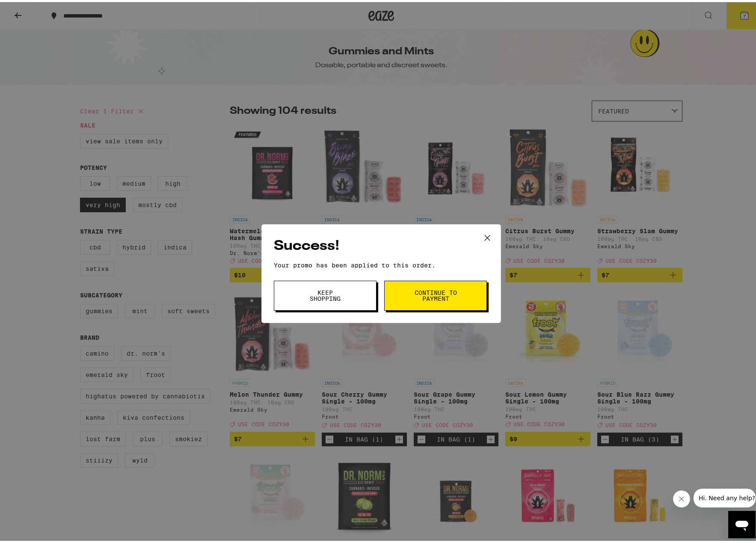 This screenshot has width=756, height=543. I want to click on button: Keep Shopping, so click(325, 293).